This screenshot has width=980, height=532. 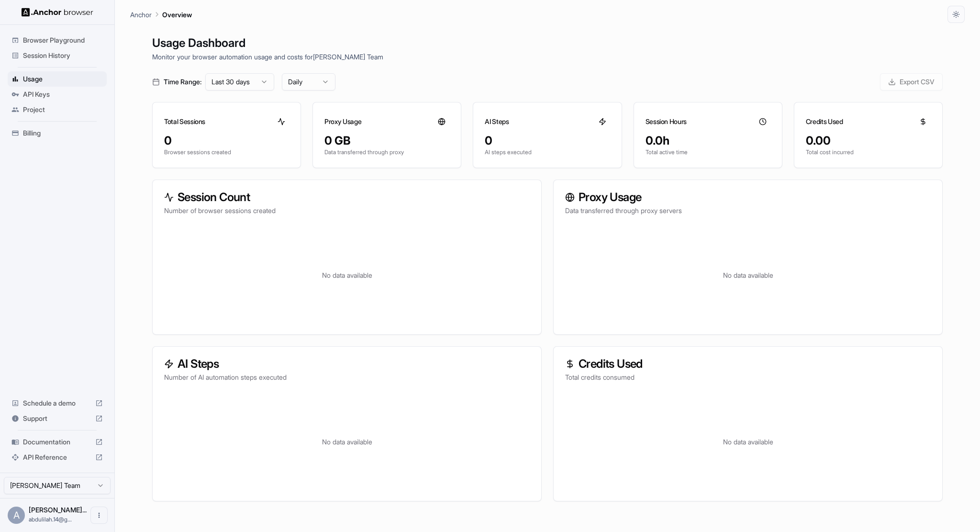 What do you see at coordinates (16, 515) in the screenshot?
I see `div: A` at bounding box center [16, 515].